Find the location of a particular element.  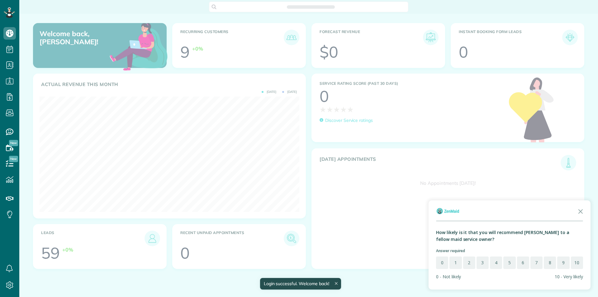

button: 5 is located at coordinates (509, 262).